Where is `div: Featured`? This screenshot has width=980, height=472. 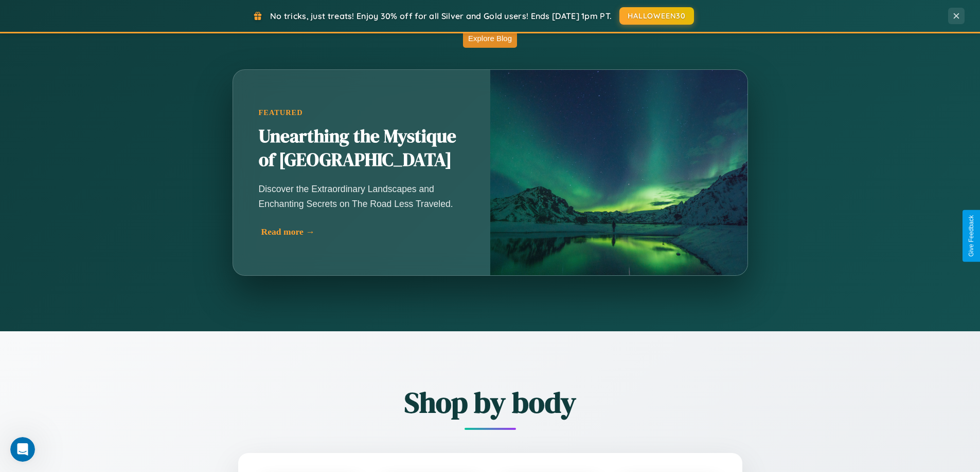
div: Featured is located at coordinates (362, 112).